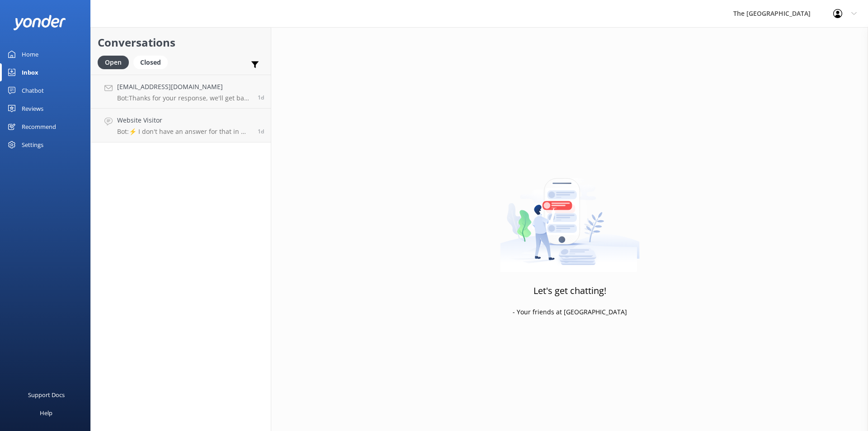  What do you see at coordinates (184, 120) in the screenshot?
I see `h4: Website Visitor` at bounding box center [184, 120].